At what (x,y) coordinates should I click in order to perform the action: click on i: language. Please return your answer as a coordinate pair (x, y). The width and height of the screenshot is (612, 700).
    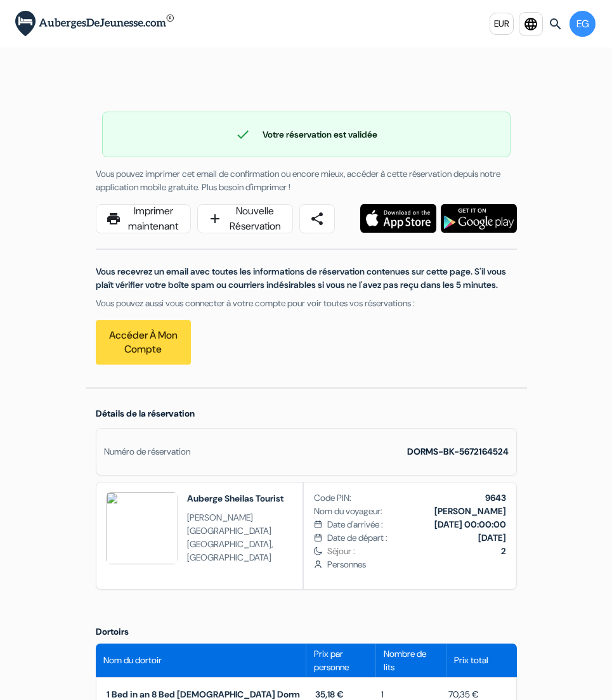
    Looking at the image, I should click on (531, 24).